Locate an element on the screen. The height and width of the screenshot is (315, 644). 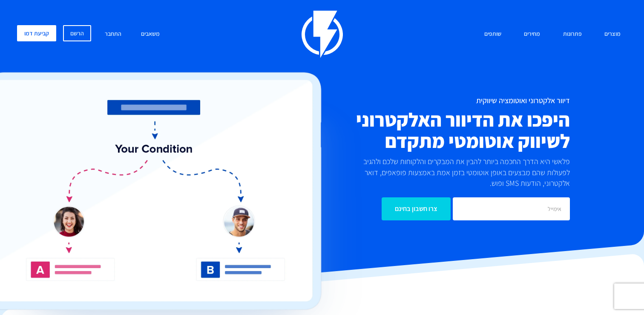
a: קביעת דמו is located at coordinates (36, 33).